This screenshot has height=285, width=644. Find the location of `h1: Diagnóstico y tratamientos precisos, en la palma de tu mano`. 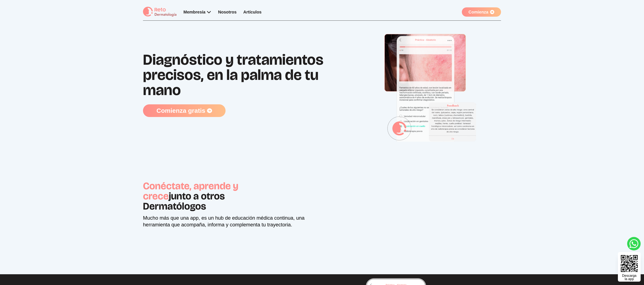

h1: Diagnóstico y tratamientos precisos, en la palma de tu mano is located at coordinates (251, 75).